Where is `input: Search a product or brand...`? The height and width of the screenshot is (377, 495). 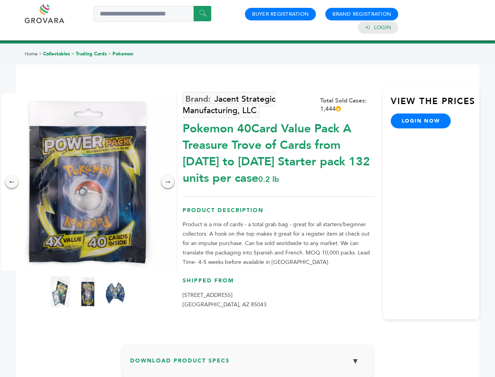
input: Search a product or brand... is located at coordinates (153, 14).